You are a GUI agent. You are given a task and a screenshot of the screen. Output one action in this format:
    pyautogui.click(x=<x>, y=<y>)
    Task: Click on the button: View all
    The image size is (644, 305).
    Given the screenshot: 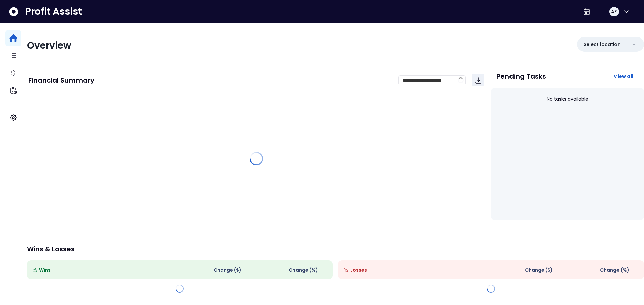 What is the action you would take?
    pyautogui.click(x=624, y=76)
    